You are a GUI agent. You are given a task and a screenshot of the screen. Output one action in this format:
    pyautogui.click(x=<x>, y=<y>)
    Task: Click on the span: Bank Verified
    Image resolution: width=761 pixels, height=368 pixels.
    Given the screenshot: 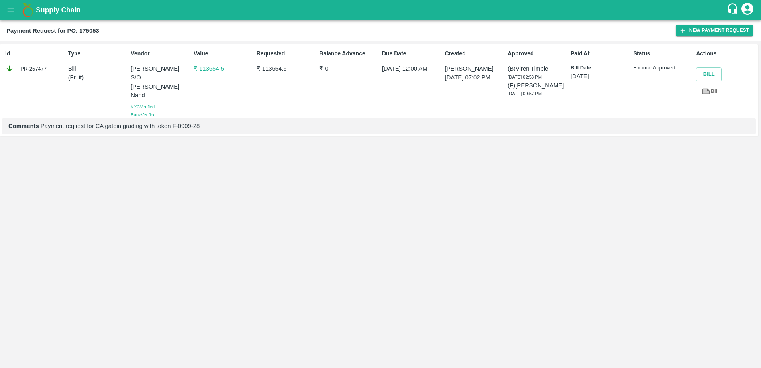 What is the action you would take?
    pyautogui.click(x=143, y=115)
    